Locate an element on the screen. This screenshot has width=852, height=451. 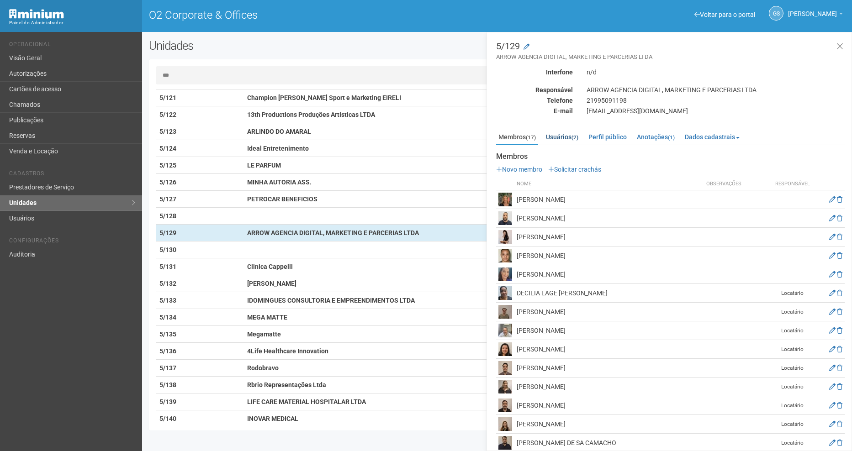
img: Minium is located at coordinates (37, 14).